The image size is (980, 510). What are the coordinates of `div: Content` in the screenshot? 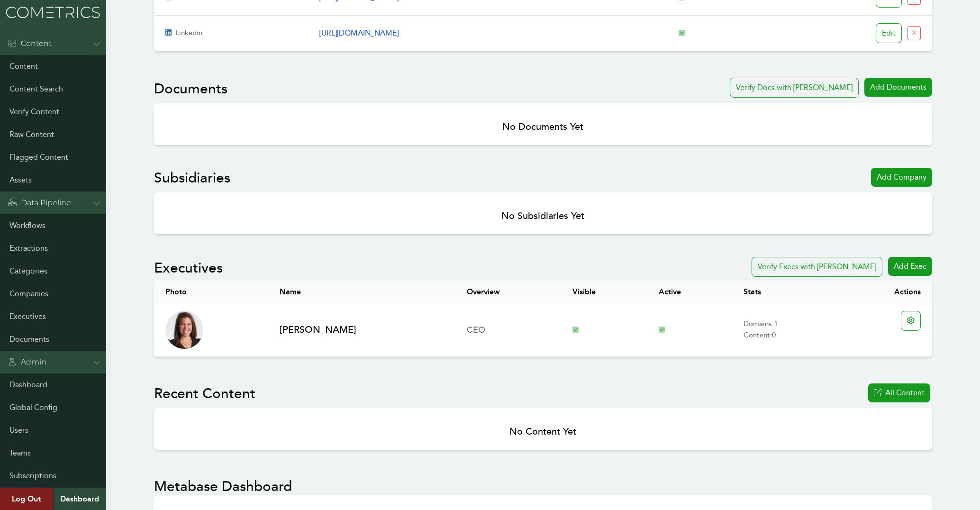 It's located at (29, 44).